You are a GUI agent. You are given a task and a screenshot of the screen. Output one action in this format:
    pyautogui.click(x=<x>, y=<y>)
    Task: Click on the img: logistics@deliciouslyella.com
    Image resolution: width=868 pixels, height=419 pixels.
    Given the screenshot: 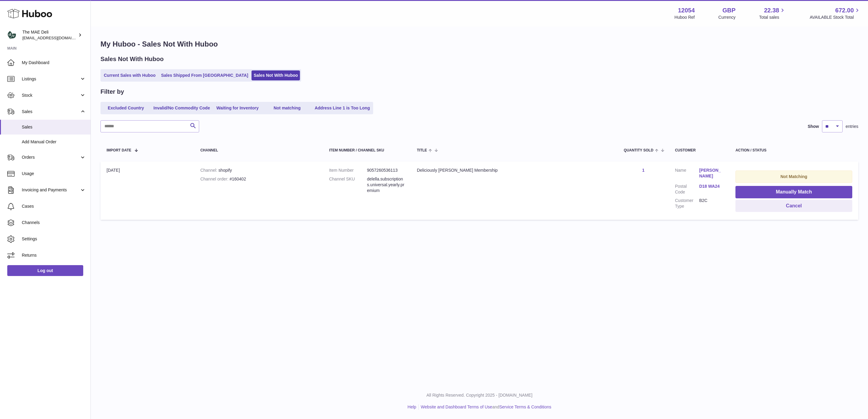 What is the action you would take?
    pyautogui.click(x=12, y=35)
    